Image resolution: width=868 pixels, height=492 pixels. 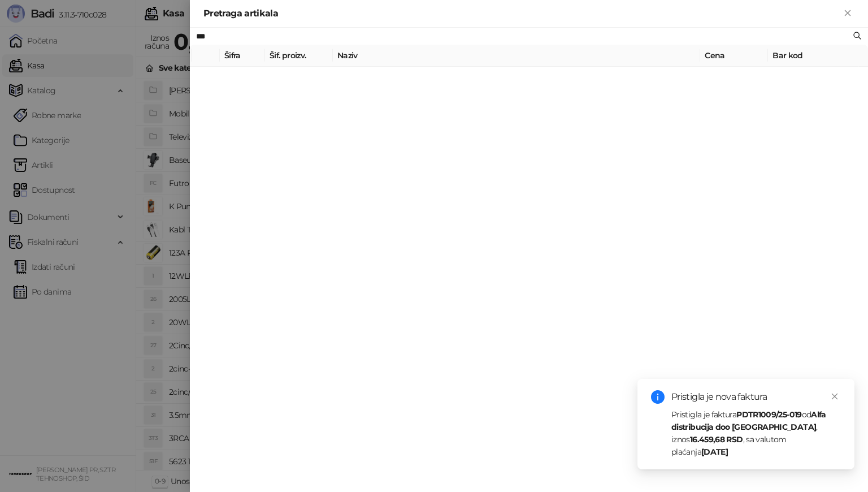 What do you see at coordinates (734, 55) in the screenshot?
I see `th: Cena` at bounding box center [734, 55].